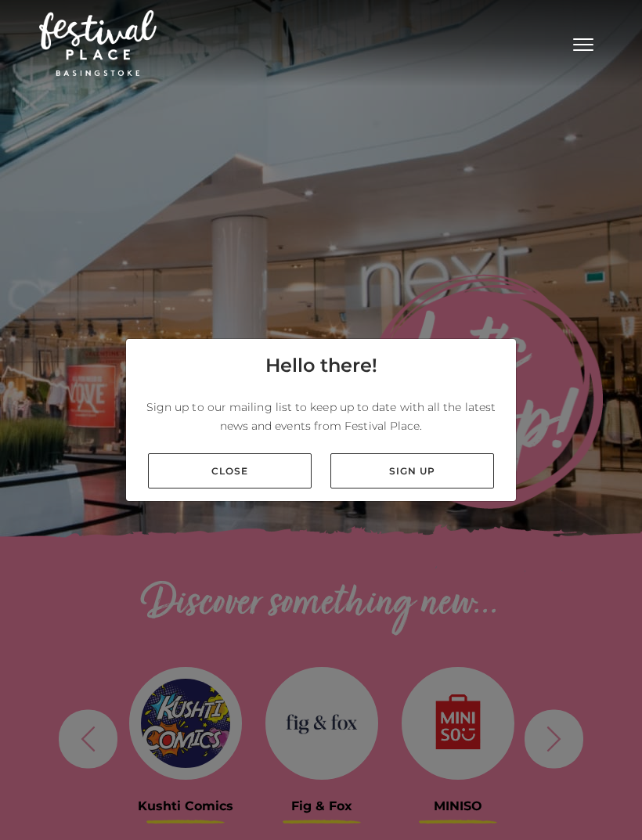 The image size is (642, 840). What do you see at coordinates (583, 42) in the screenshot?
I see `button: Toggle navigation` at bounding box center [583, 42].